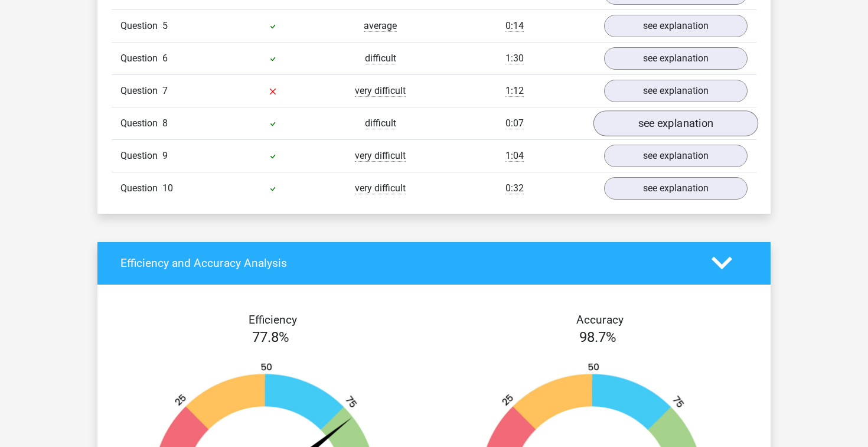 The image size is (868, 447). Describe the element at coordinates (514, 188) in the screenshot. I see `span: 0:32` at that location.